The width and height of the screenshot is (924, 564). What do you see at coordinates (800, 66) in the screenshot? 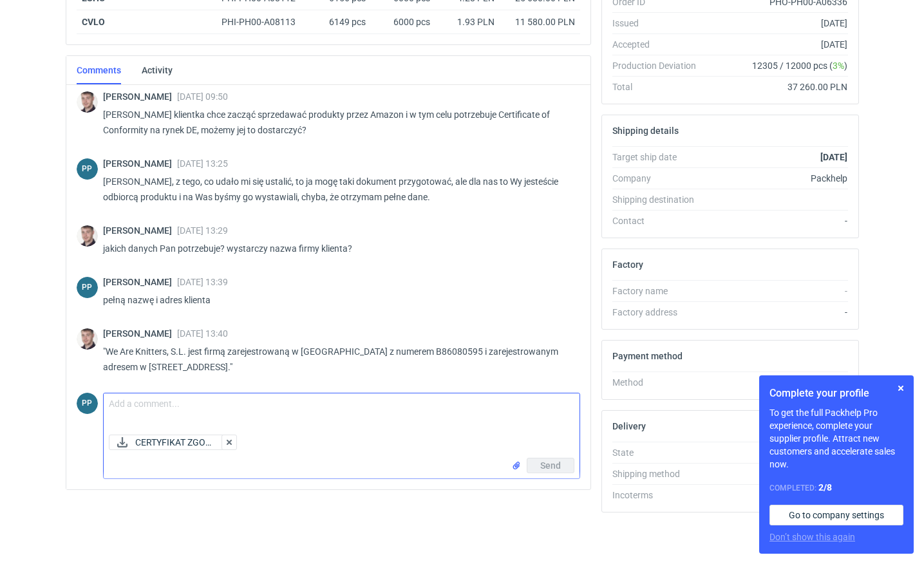
I see `span: 12305 / 12000 pcs ( )` at bounding box center [800, 66].